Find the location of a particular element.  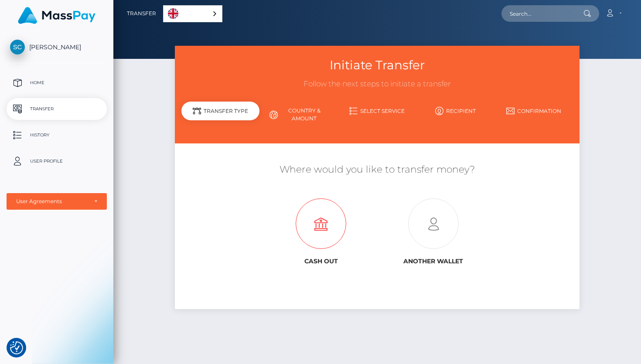

a: Country & Amount is located at coordinates (299, 115).